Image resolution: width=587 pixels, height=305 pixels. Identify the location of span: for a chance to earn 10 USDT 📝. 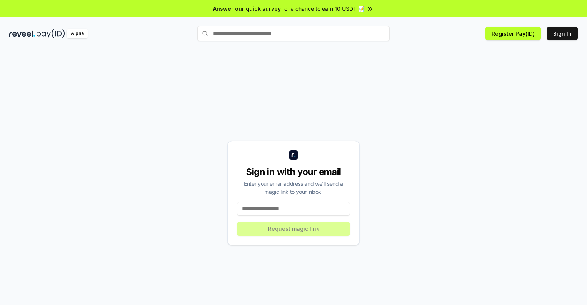
(324, 8).